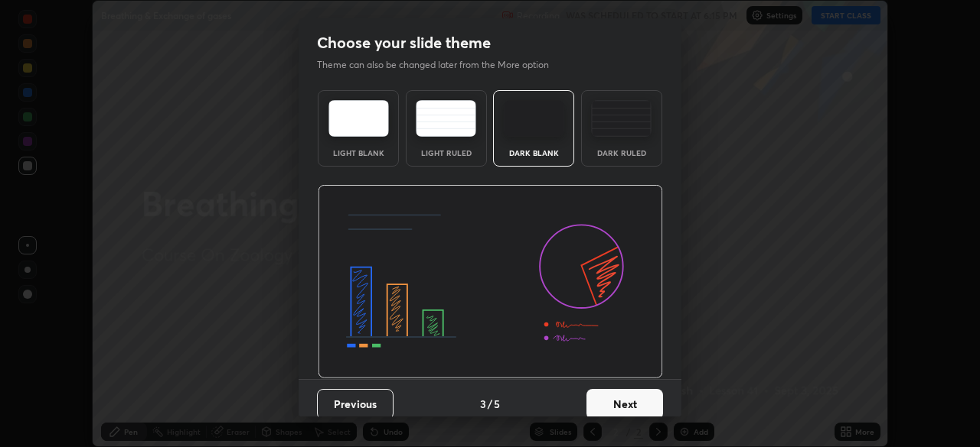 Image resolution: width=980 pixels, height=447 pixels. What do you see at coordinates (621, 118) in the screenshot?
I see `img: darkRuledTheme.de295e13.svg` at bounding box center [621, 118].